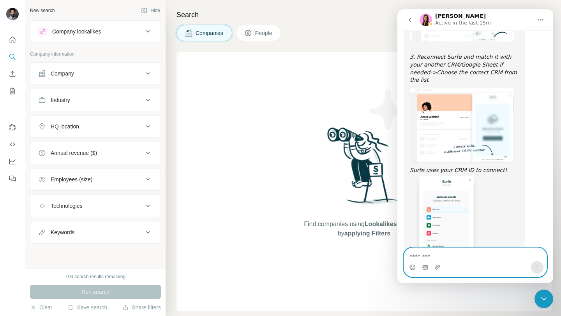 The width and height of the screenshot is (561, 316). What do you see at coordinates (12, 11) in the screenshot?
I see `button: go back` at bounding box center [12, 11].